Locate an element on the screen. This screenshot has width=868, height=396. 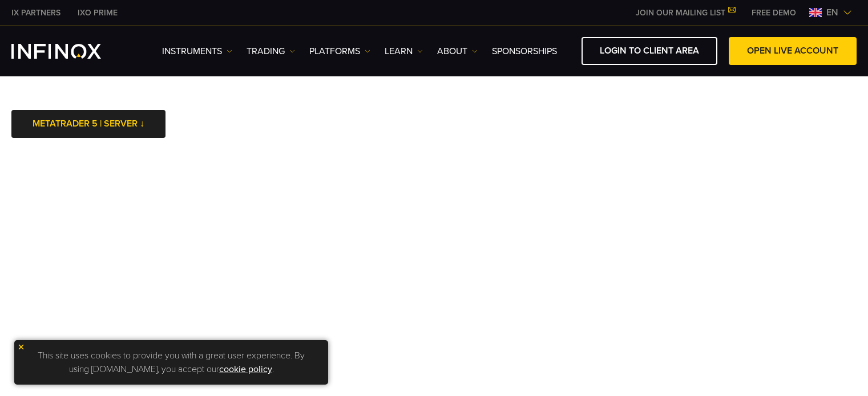
span: en is located at coordinates (832, 12).